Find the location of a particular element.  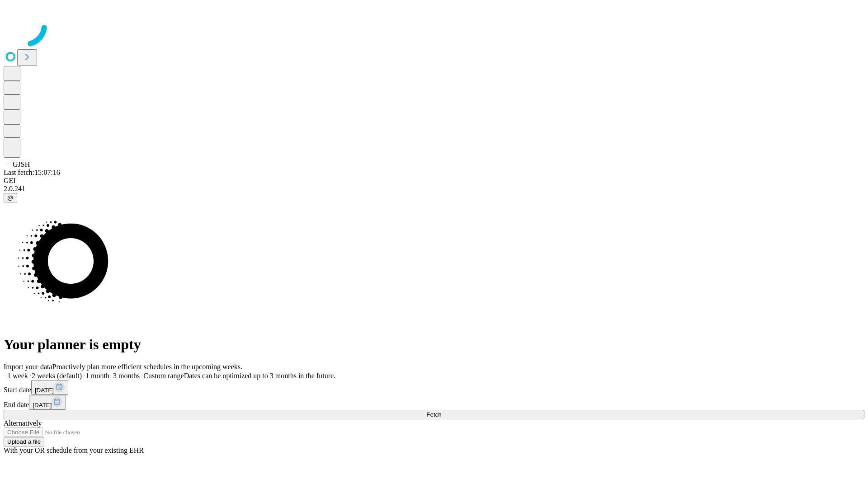

span: Fetch is located at coordinates (434, 415).